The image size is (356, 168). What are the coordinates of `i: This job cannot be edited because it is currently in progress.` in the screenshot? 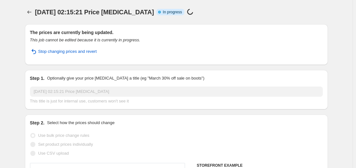 It's located at (85, 40).